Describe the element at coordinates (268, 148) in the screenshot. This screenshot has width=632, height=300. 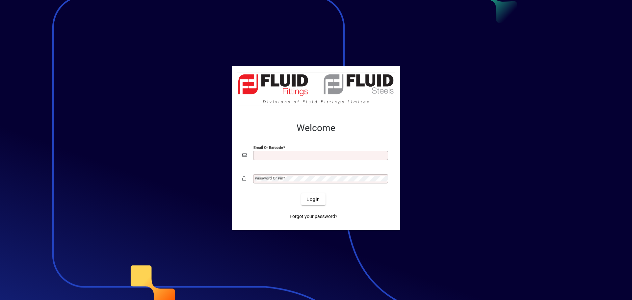
I see `mat-label: Email or Barcode` at that location.